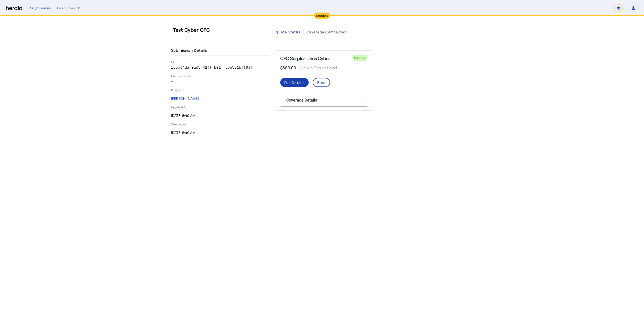 The image size is (644, 328). What do you see at coordinates (322, 16) in the screenshot?
I see `div: Sandbox` at bounding box center [322, 16].